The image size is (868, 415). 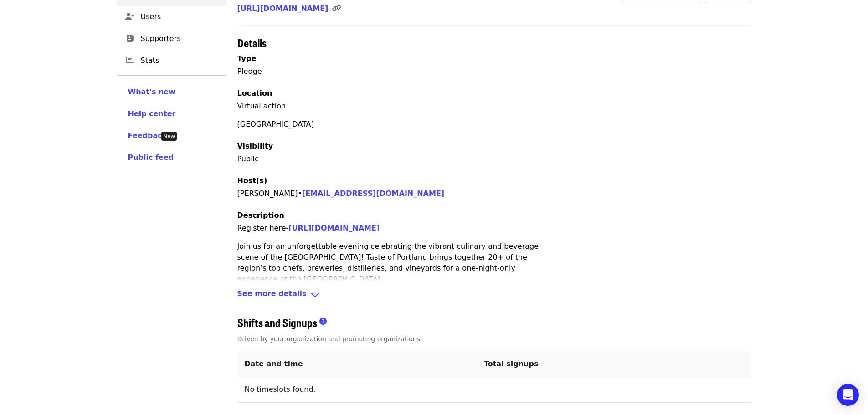 I want to click on span: Click to copy link!, so click(x=339, y=8).